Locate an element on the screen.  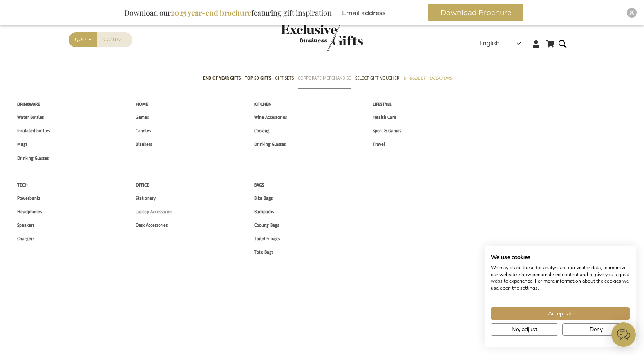
span: Laptop Accessories is located at coordinates (153, 211).